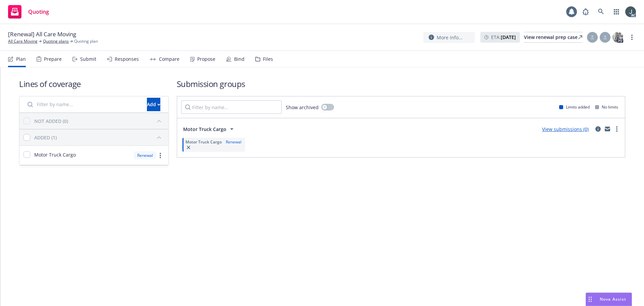  I want to click on button: Motor Truck Cargo, so click(209, 129).